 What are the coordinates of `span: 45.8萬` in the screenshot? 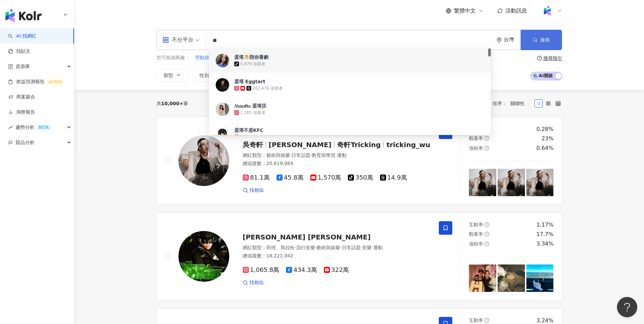 It's located at (290, 177).